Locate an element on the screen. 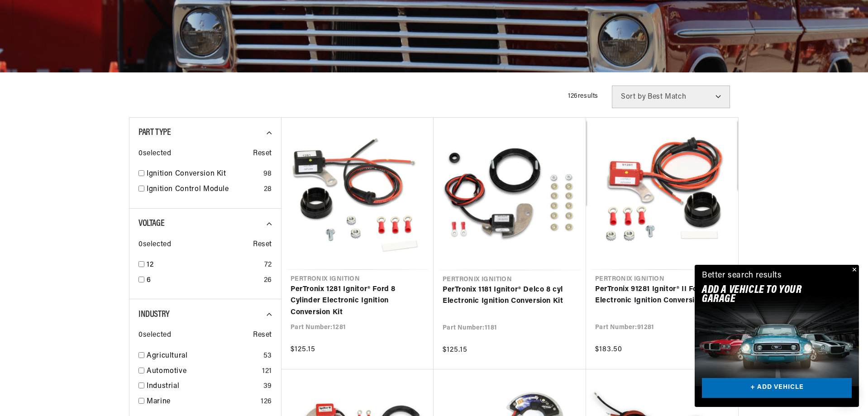 The width and height of the screenshot is (868, 416). a: 6 is located at coordinates (203, 281).